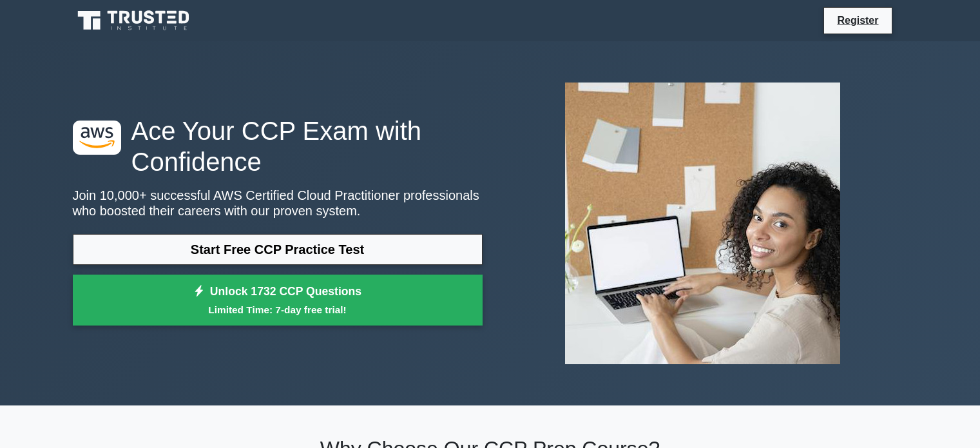 The width and height of the screenshot is (980, 448). What do you see at coordinates (277, 310) in the screenshot?
I see `small: Limited Time: 7-day free trial!` at bounding box center [277, 310].